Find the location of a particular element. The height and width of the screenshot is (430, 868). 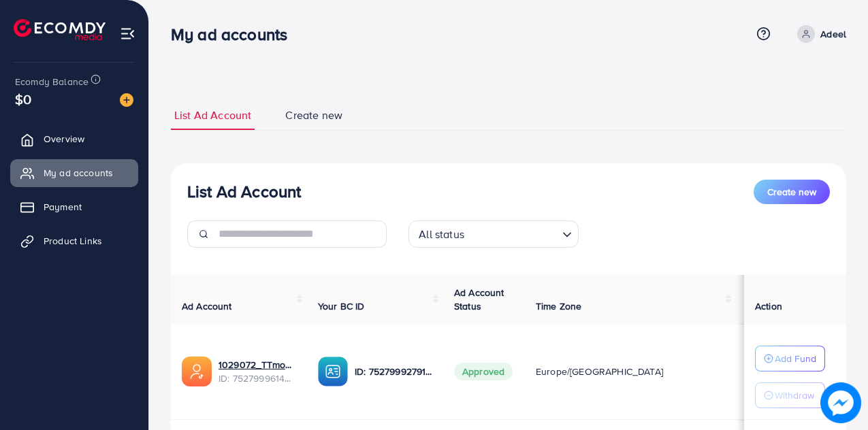

h3: List Ad Account is located at coordinates (244, 191).